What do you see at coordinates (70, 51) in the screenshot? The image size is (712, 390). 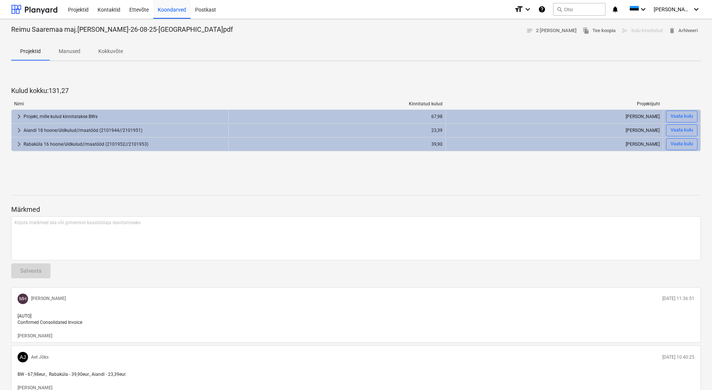 I see `p: Manused` at bounding box center [70, 51].